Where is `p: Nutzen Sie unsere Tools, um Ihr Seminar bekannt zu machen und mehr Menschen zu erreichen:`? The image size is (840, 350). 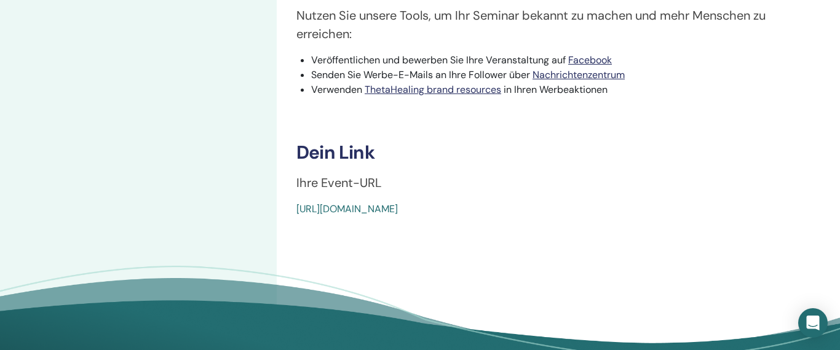 p: Nutzen Sie unsere Tools, um Ihr Seminar bekannt zu machen und mehr Menschen zu erreichen: is located at coordinates (556, 25).